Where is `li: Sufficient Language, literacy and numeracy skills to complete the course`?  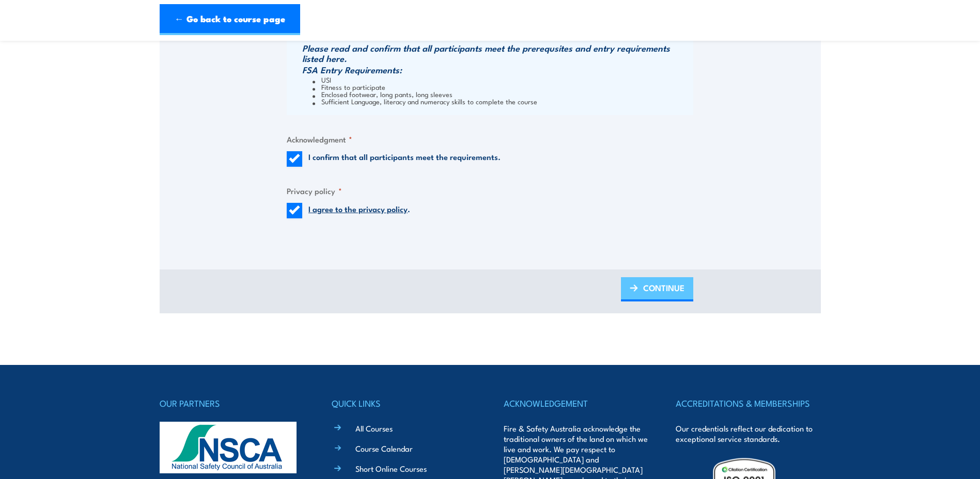 li: Sufficient Language, literacy and numeracy skills to complete the course is located at coordinates (502, 102).